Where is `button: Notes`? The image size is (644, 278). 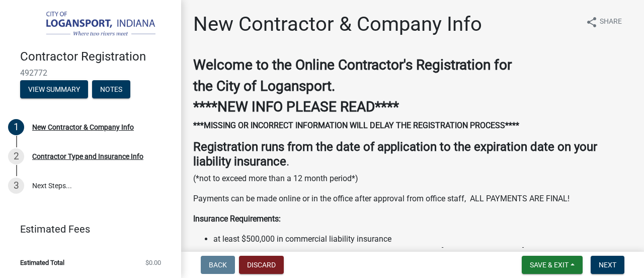
button: Notes is located at coordinates (111, 89).